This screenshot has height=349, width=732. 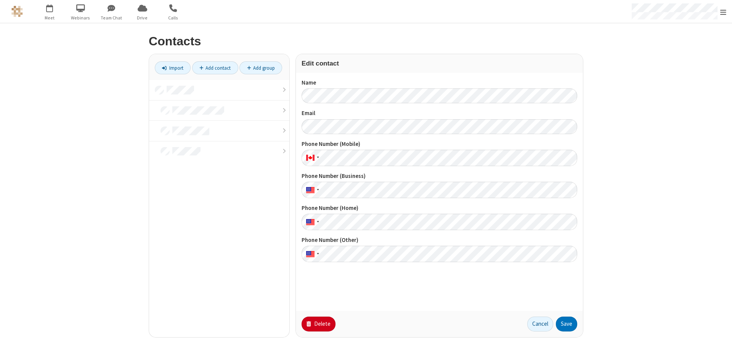 What do you see at coordinates (439, 208) in the screenshot?
I see `label: Phone Number (Home)` at bounding box center [439, 208].